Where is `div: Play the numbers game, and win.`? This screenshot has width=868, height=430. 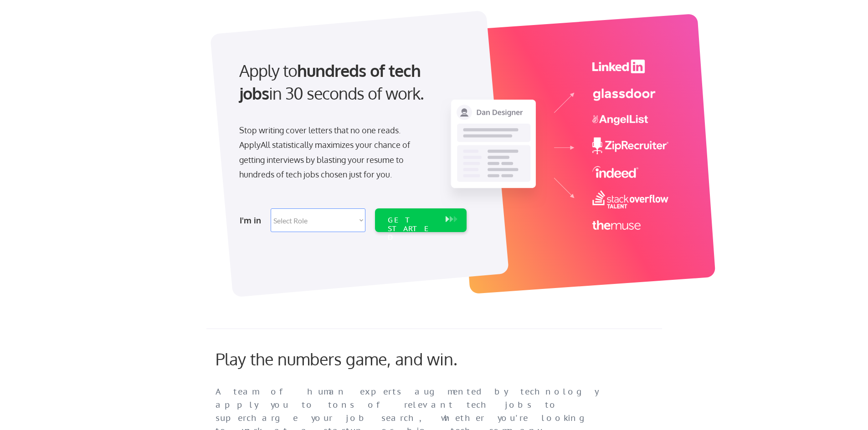 div: Play the numbers game, and win. is located at coordinates (357, 359).